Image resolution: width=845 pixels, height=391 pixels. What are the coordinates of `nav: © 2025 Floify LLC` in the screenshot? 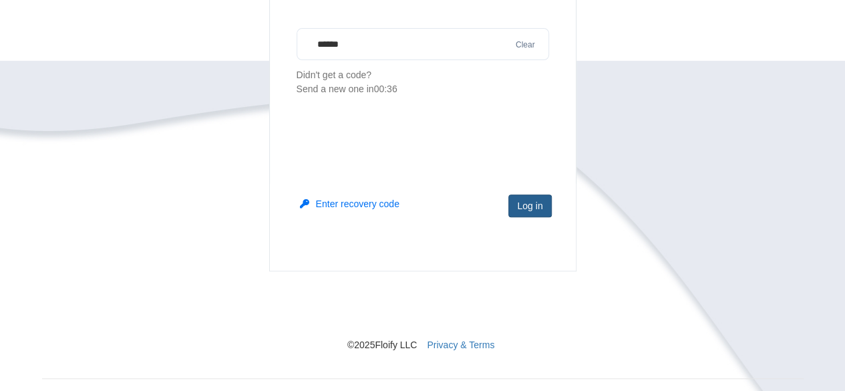 It's located at (423, 311).